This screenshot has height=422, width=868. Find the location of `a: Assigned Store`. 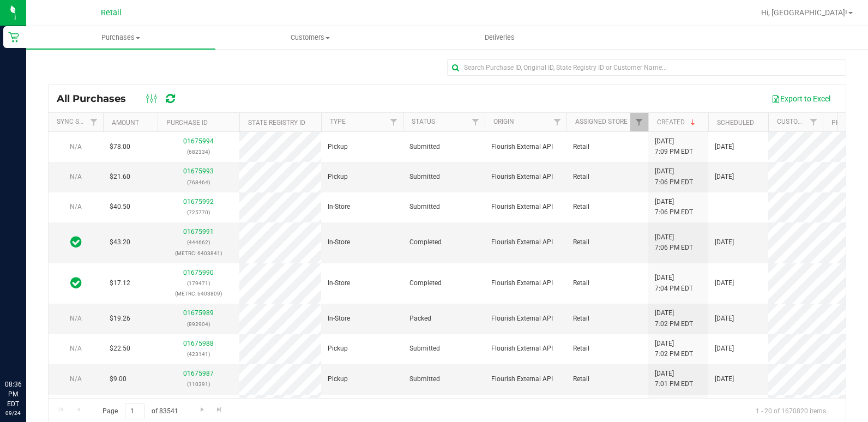

a: Assigned Store is located at coordinates (601, 121).